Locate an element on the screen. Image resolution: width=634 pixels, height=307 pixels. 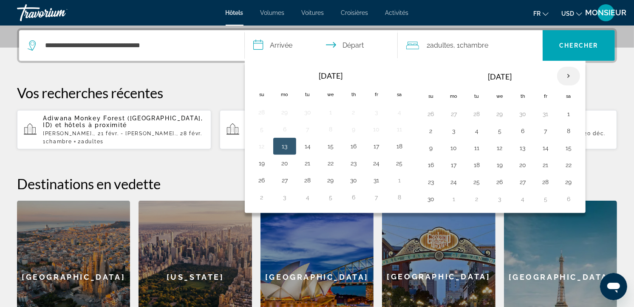
input: Rechercher une destination hôtelière is located at coordinates (138, 45).